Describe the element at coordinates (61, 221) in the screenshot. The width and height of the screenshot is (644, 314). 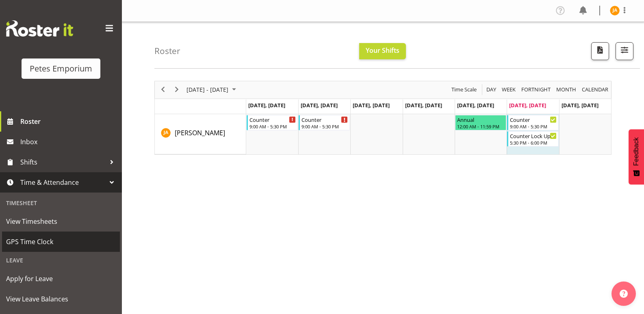
I see `span: View Timesheets` at that location.